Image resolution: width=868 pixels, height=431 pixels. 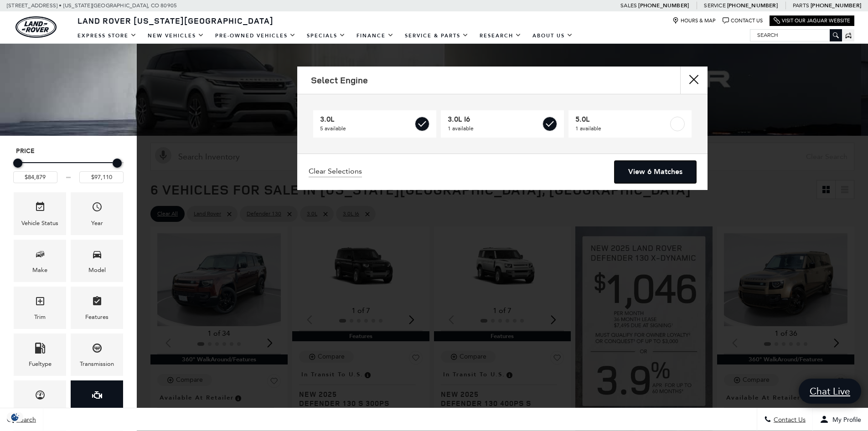 What do you see at coordinates (325, 36) in the screenshot?
I see `nav: Main Navigation` at bounding box center [325, 36].